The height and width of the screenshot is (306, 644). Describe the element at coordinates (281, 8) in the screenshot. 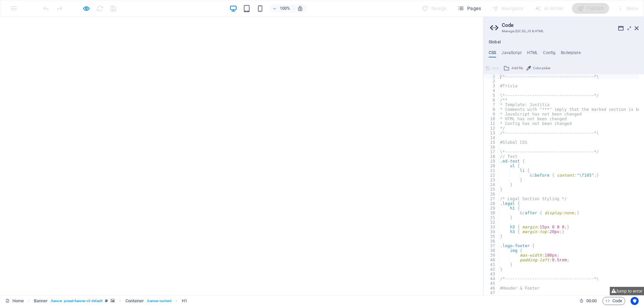

I see `button: 100%` at that location.